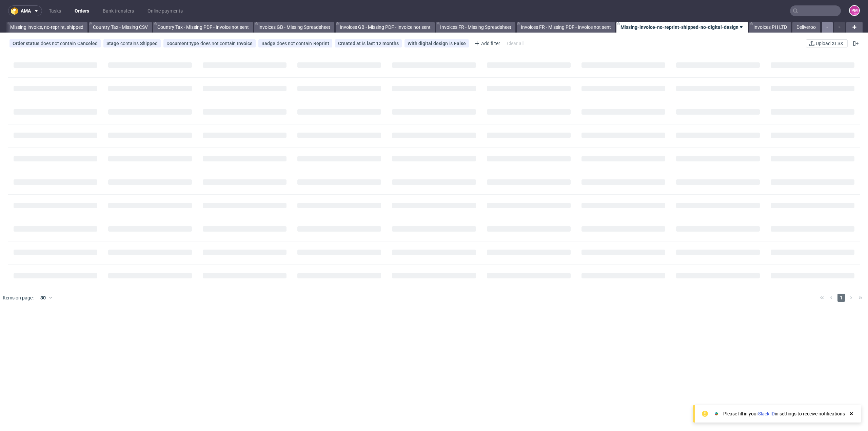 This screenshot has height=431, width=868. I want to click on img: Slack, so click(716, 413).